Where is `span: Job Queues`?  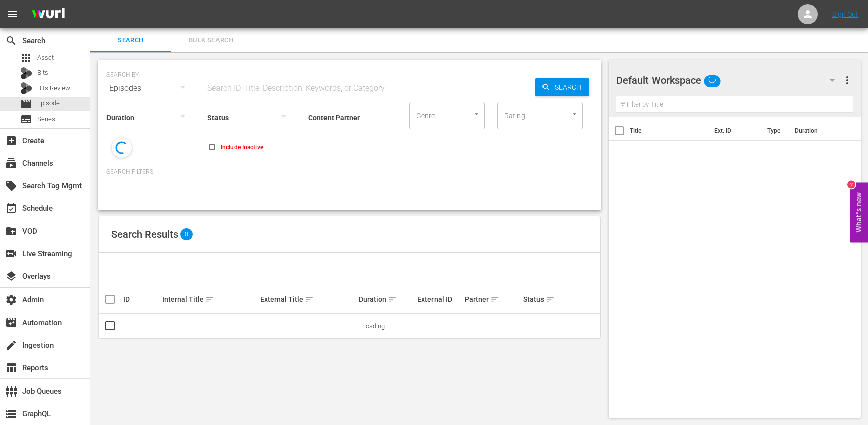 span: Job Queues is located at coordinates (11, 391).